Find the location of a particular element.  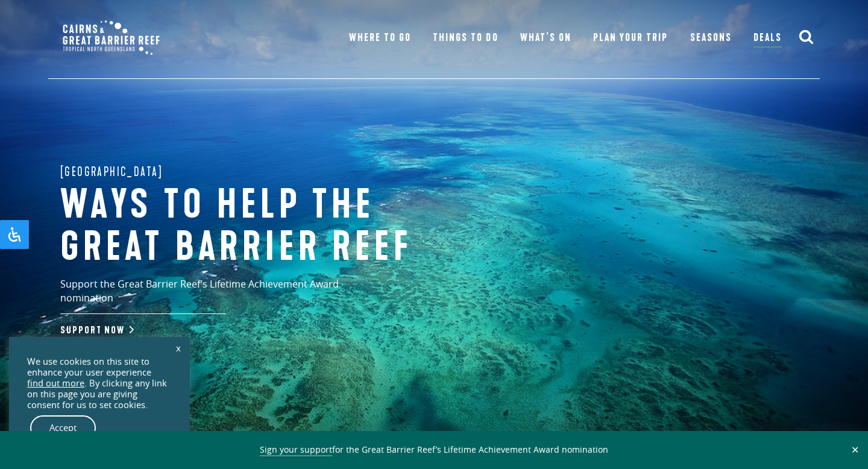

p: Support the Great Barrier Reef’s Lifetime Achievement Award nomination is located at coordinates (226, 295).